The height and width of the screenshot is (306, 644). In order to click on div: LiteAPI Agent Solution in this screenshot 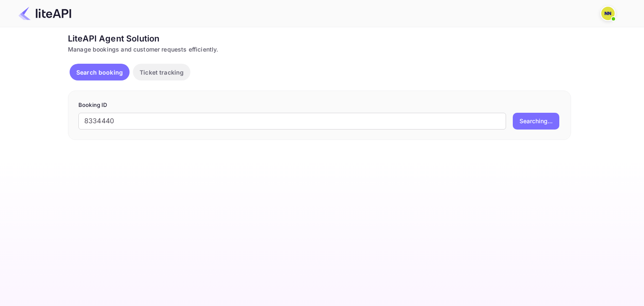, I will do `click(319, 39)`.